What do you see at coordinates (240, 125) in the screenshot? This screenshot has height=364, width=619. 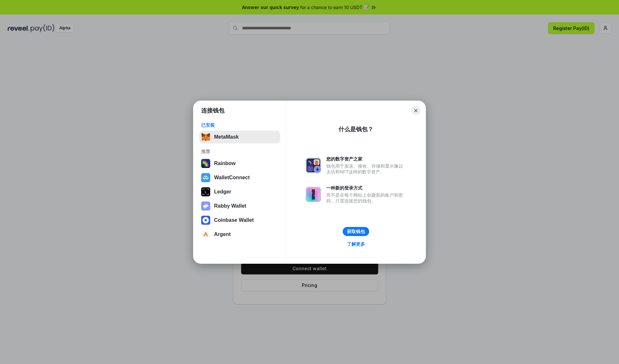 I see `div: 已安装` at bounding box center [240, 125].